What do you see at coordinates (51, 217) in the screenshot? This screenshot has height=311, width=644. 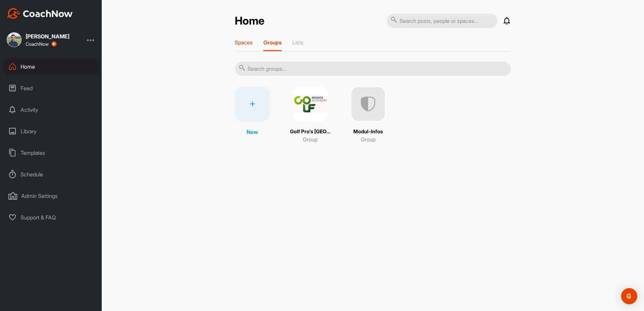 I see `div: Support & FAQ` at bounding box center [51, 217].